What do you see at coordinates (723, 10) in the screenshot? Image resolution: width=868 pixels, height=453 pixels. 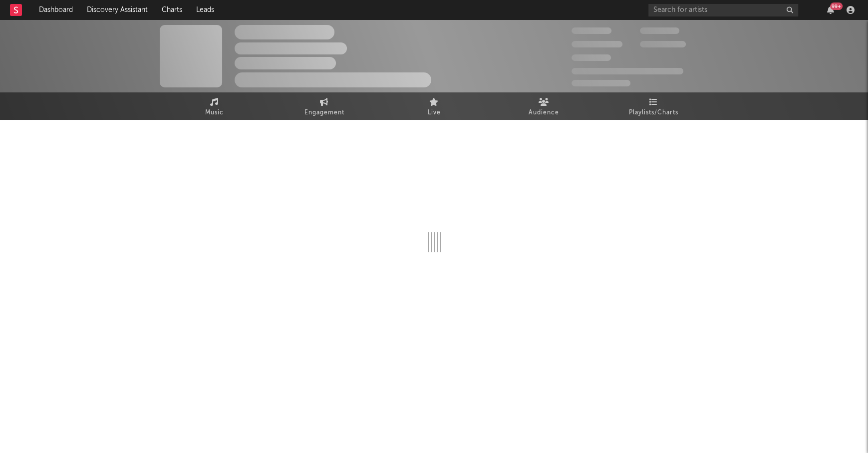 I see `input: Search for artists` at bounding box center [723, 10].